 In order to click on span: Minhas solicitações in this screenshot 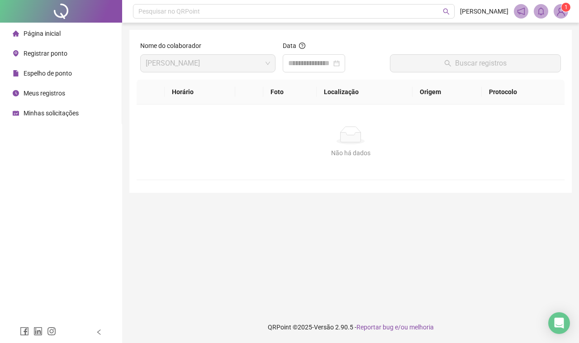, I will do `click(51, 113)`.